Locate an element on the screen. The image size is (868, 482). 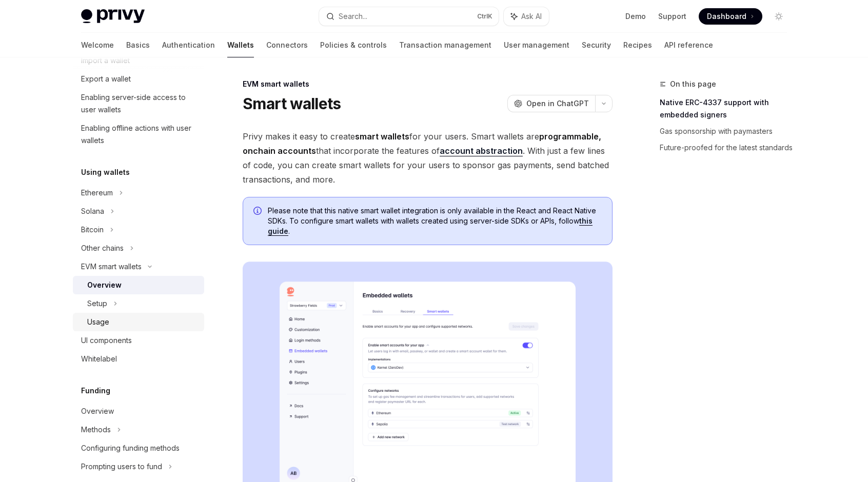
div: Solana is located at coordinates (92, 211).